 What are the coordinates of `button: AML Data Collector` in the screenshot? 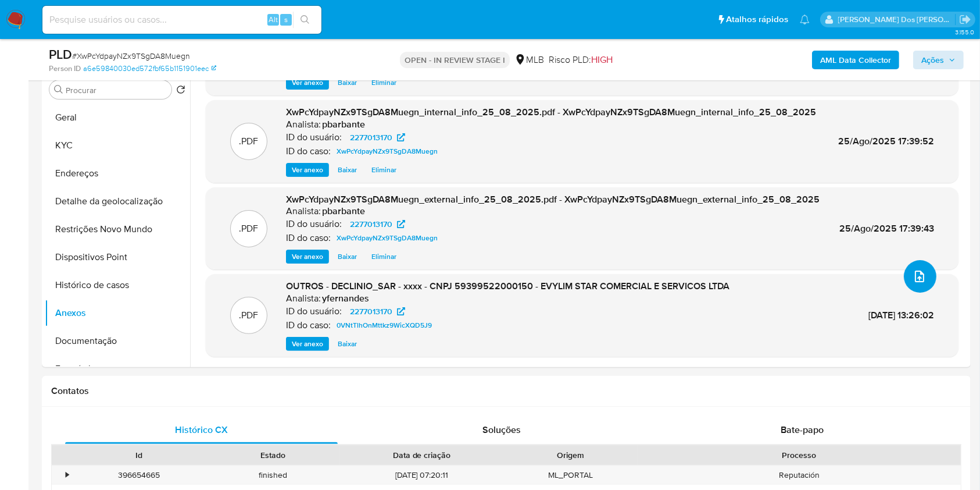 It's located at (856, 60).